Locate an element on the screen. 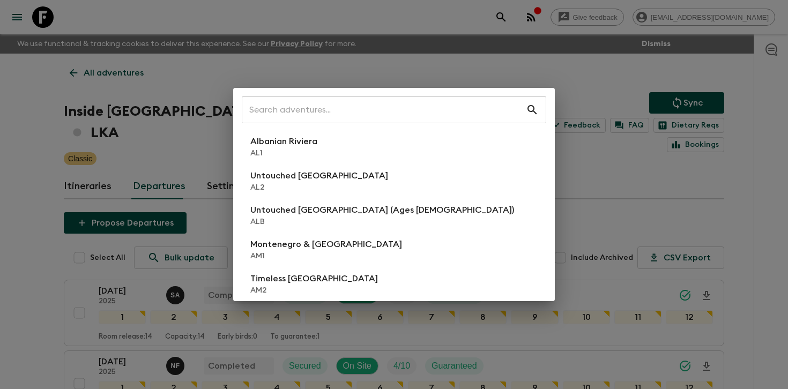 This screenshot has height=389, width=788. p: ALB is located at coordinates (382, 222).